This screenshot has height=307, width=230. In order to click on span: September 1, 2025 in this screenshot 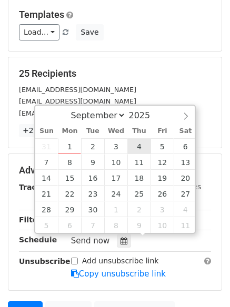, I will do `click(69, 146)`.